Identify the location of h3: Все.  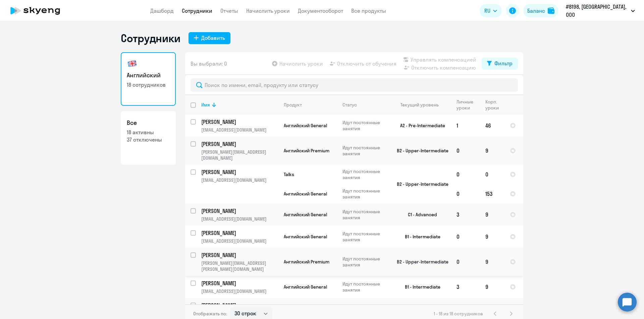
(148, 123).